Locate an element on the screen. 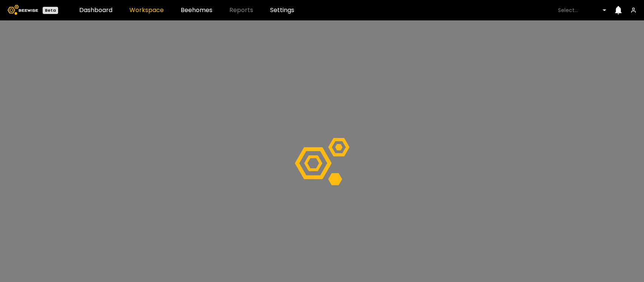 This screenshot has height=282, width=644. img: Beewise logo is located at coordinates (23, 10).